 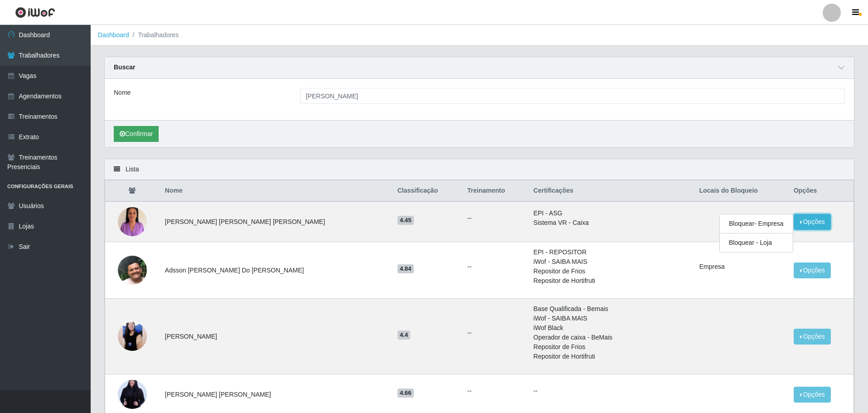 I want to click on th: Opções, so click(x=820, y=191).